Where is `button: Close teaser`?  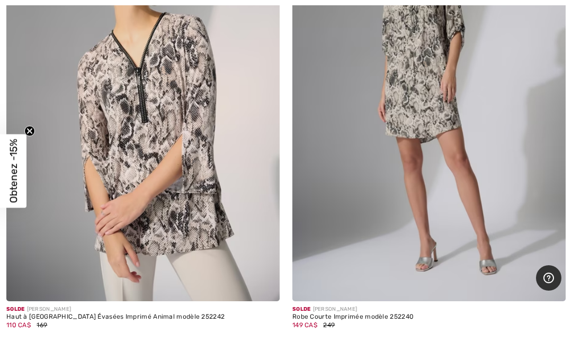 button: Close teaser is located at coordinates (30, 131).